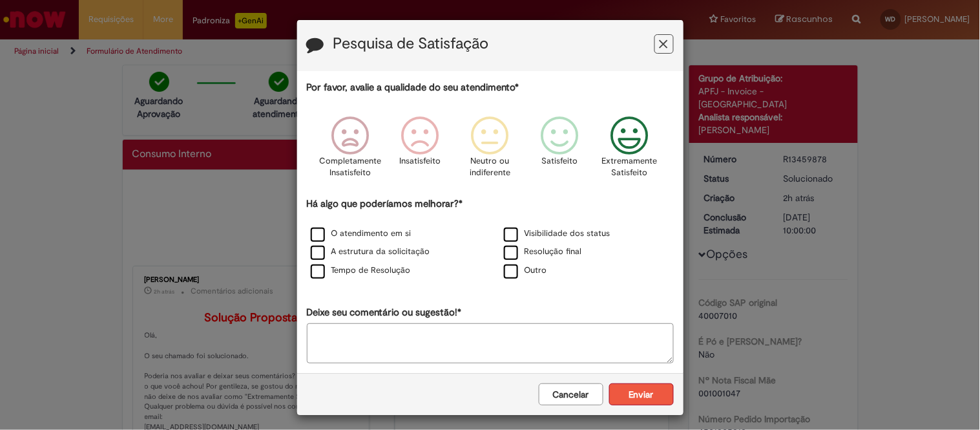  What do you see at coordinates (411, 44) in the screenshot?
I see `label: Pesquisa de Satisfação` at bounding box center [411, 44].